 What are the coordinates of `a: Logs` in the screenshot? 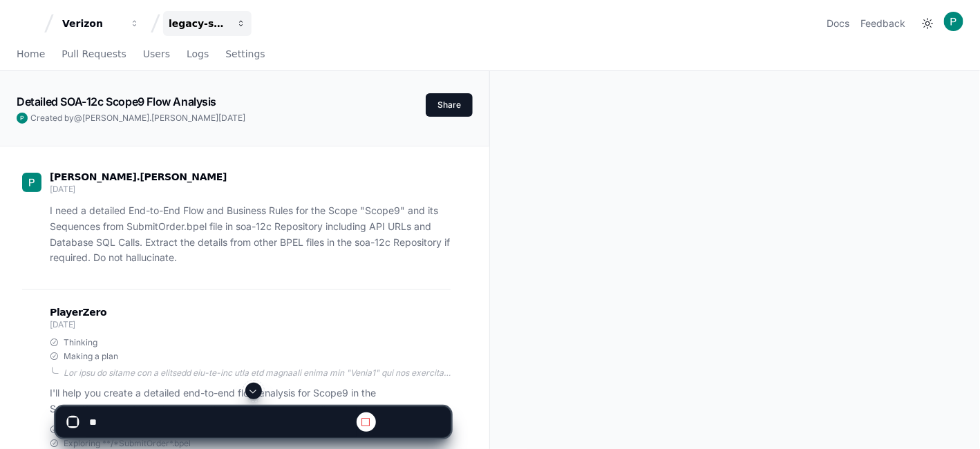 It's located at (198, 54).